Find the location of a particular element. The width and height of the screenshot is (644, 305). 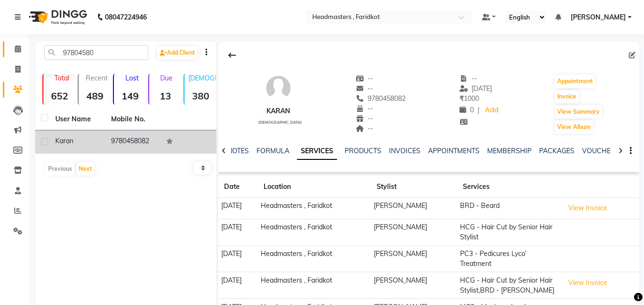

td: PC3 - Pedicures Lyco’ Treatment is located at coordinates (509, 259).